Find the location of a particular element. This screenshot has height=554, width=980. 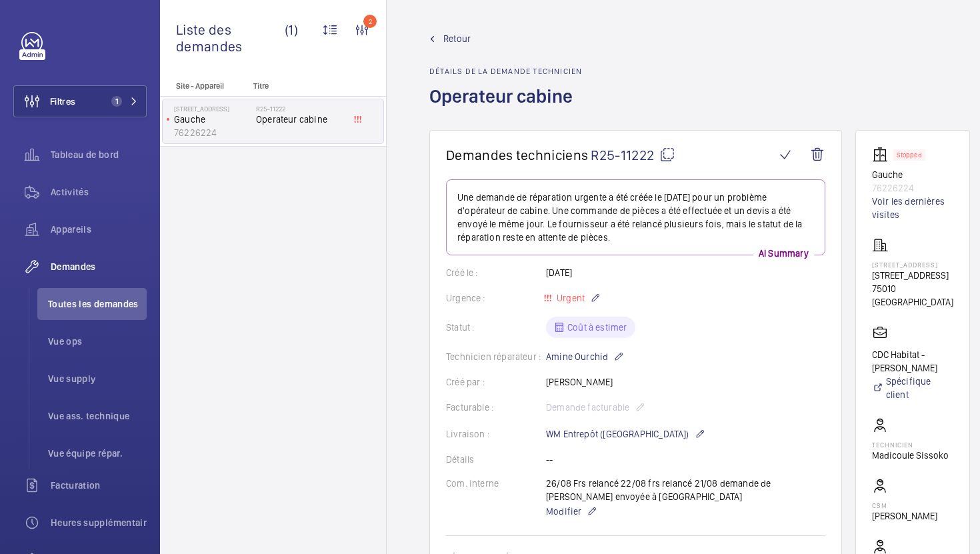

a: Voir les dernières visites is located at coordinates (913, 208).